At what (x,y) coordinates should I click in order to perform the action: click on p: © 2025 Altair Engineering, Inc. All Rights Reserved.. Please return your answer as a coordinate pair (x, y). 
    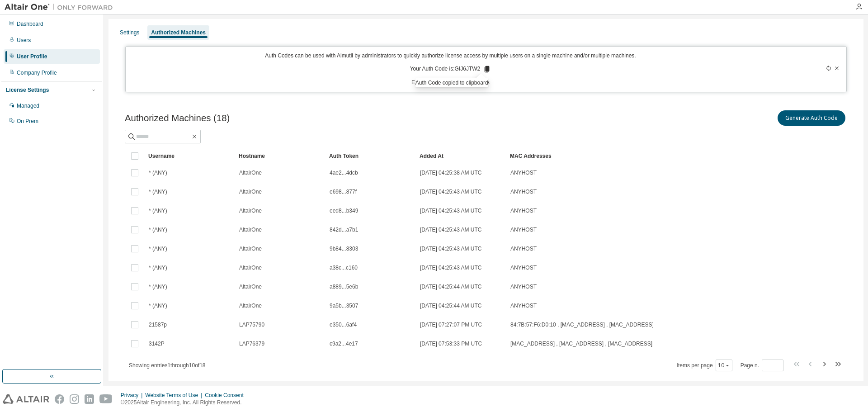
    Looking at the image, I should click on (185, 403).